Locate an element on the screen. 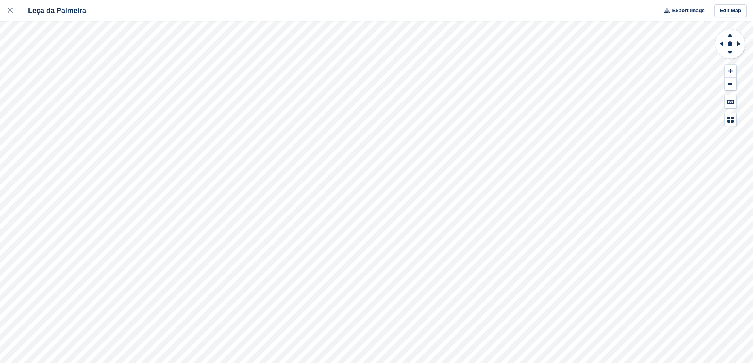 This screenshot has width=753, height=363. a: Edit Map is located at coordinates (731, 11).